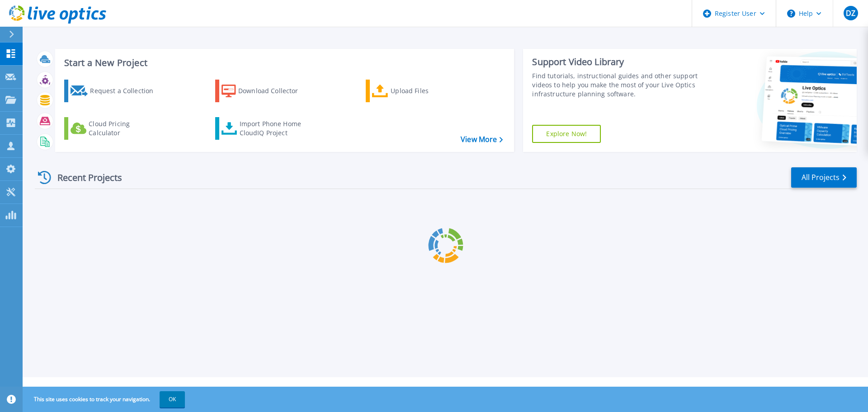 The height and width of the screenshot is (412, 868). Describe the element at coordinates (126, 91) in the screenshot. I see `div: Request a Collection` at that location.